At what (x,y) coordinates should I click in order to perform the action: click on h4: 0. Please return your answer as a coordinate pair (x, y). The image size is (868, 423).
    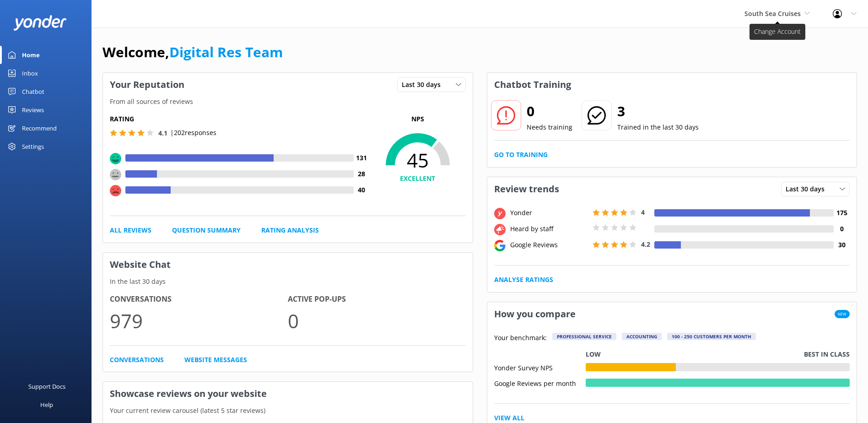
    Looking at the image, I should click on (841, 229).